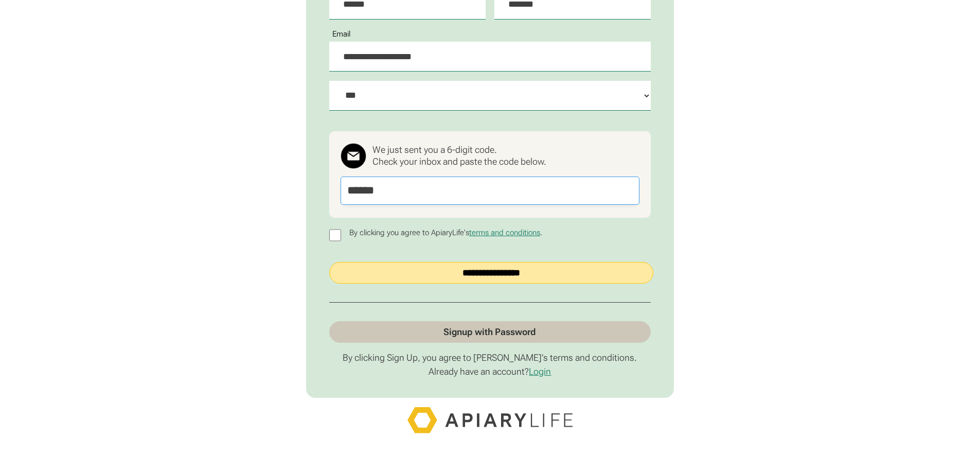  Describe the element at coordinates (459, 156) in the screenshot. I see `div: We just sent you a 6-digit code. Check your inbox and paste the code below.` at that location.